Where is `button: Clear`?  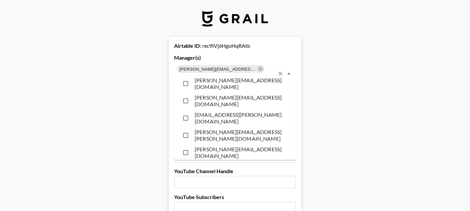
button: Clear is located at coordinates (280, 73).